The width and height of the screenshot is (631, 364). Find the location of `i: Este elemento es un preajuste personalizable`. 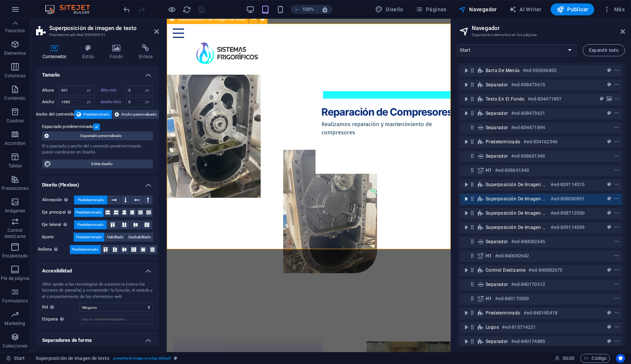

i: Este elemento es un preajuste personalizable is located at coordinates (176, 358).